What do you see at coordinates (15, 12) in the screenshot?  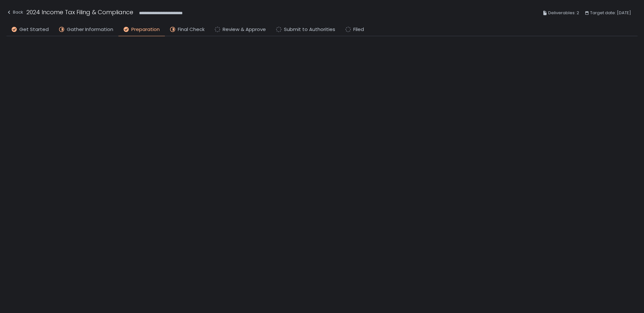 I see `div: Back` at bounding box center [15, 12].